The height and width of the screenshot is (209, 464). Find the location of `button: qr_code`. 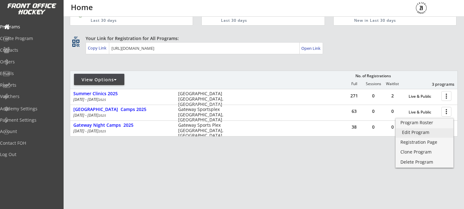

button: qr_code is located at coordinates (76, 43).